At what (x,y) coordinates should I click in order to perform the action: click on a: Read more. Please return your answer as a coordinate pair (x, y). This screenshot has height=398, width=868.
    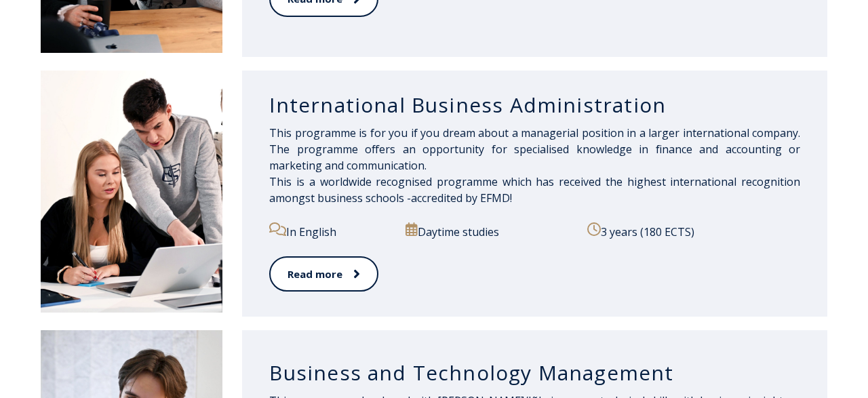
    Looking at the image, I should click on (324, 274).